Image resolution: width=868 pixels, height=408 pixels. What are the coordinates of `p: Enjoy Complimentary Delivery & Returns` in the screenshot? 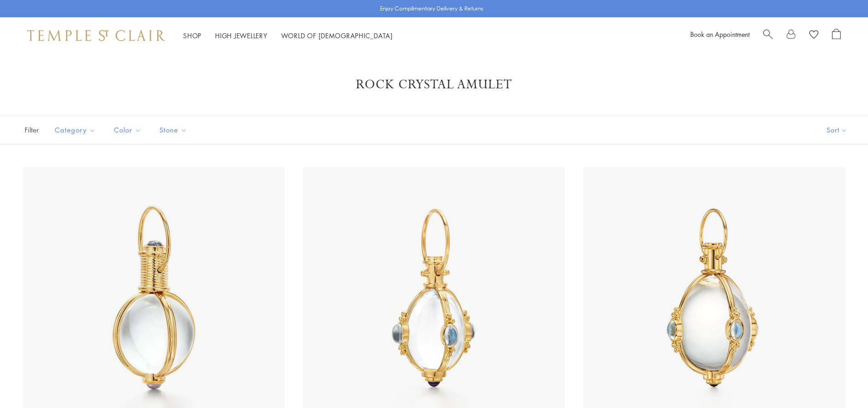 It's located at (431, 9).